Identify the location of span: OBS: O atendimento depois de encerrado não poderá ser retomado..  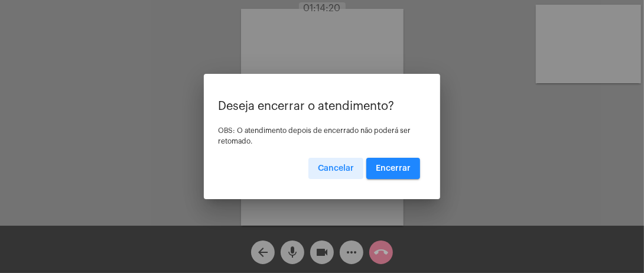
(315, 136).